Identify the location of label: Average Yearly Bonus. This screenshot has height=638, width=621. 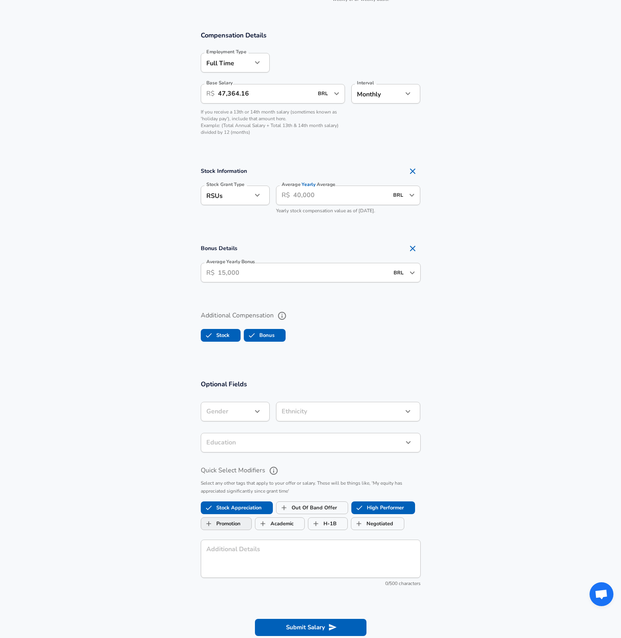
(231, 262).